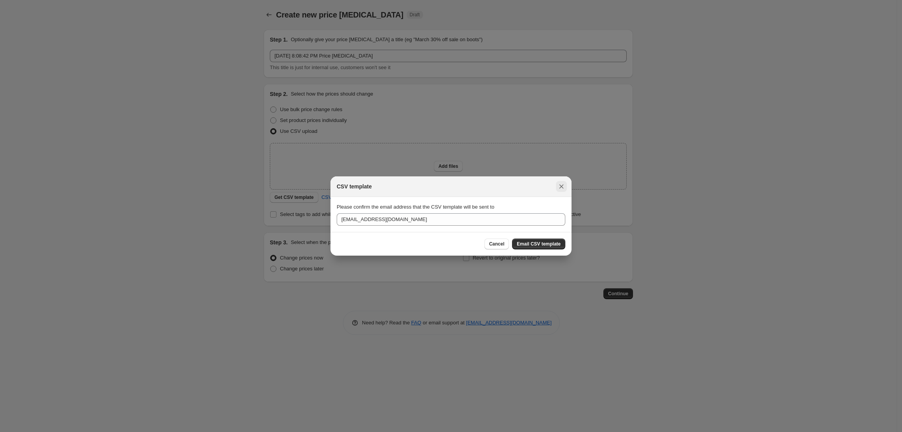  I want to click on button: Cancel, so click(496, 244).